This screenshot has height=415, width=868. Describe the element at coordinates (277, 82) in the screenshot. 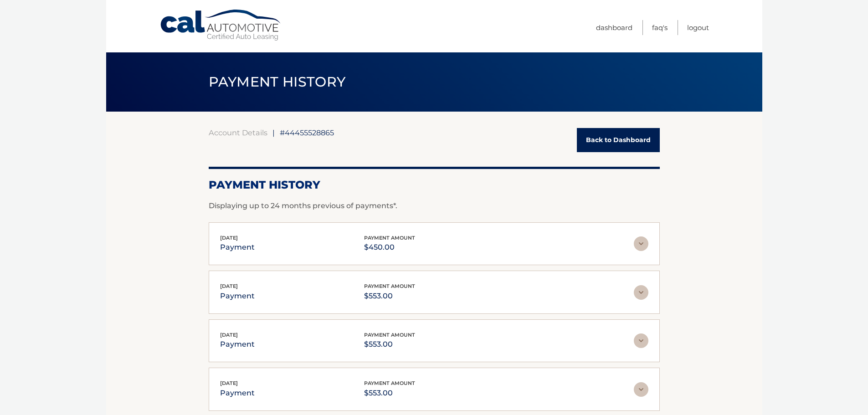

I see `span: PAYMENT HISTORY` at that location.